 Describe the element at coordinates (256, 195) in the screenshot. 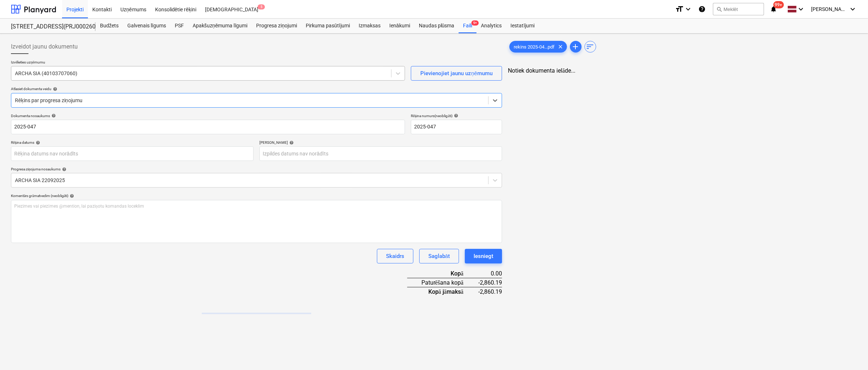

I see `div: Komentārs grāmatvedim (neobligāti)` at that location.